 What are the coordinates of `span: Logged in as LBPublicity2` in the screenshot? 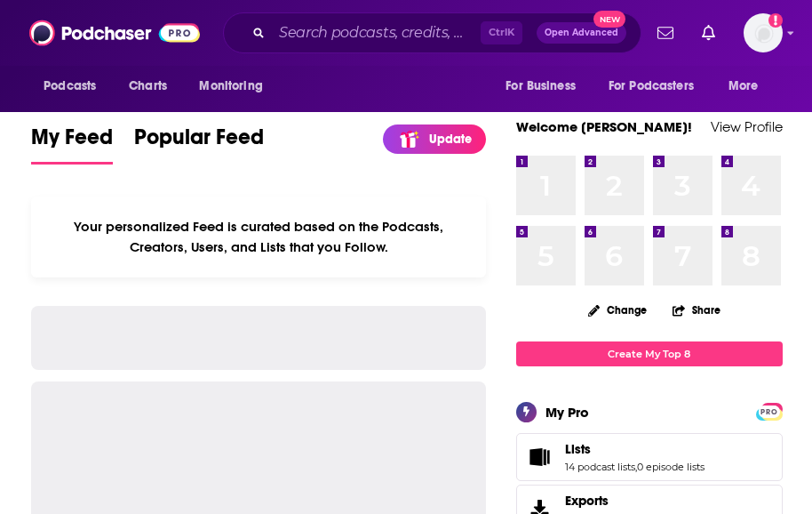 It's located at (763, 33).